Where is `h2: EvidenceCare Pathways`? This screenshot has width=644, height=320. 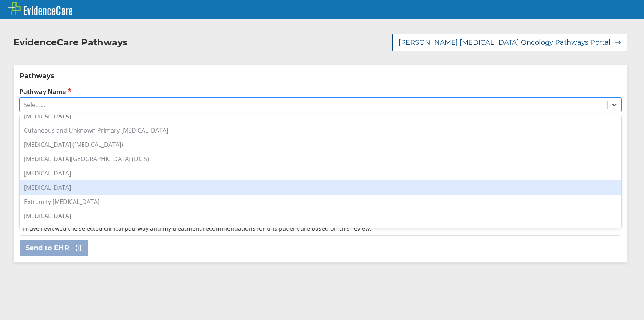 h2: EvidenceCare Pathways is located at coordinates (71, 43).